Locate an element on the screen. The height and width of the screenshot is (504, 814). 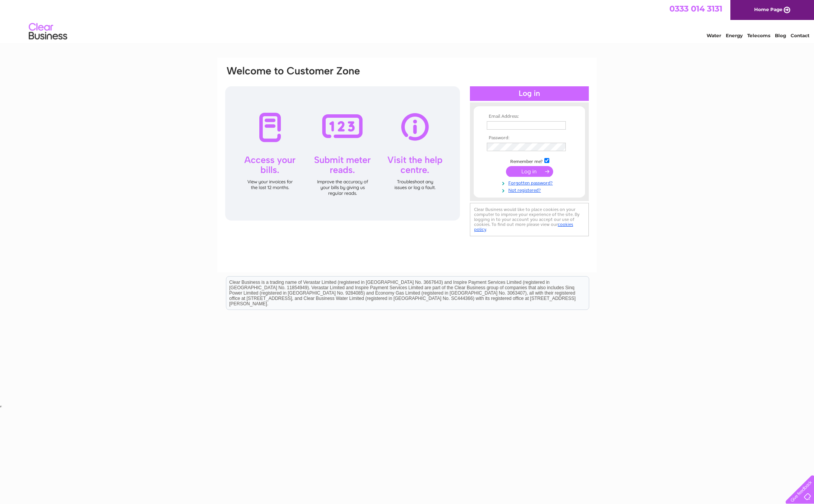
span: 0333 014 3131 is located at coordinates (696, 9).